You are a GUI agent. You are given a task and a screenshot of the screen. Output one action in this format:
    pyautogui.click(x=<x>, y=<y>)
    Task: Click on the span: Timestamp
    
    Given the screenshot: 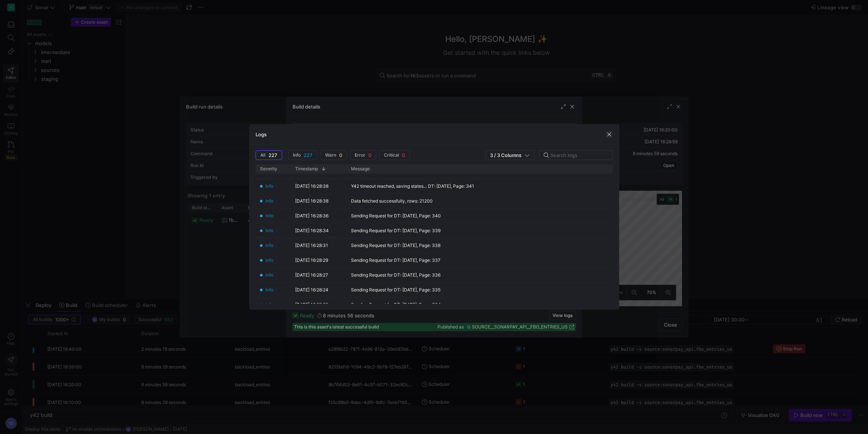 What is the action you would take?
    pyautogui.click(x=307, y=169)
    